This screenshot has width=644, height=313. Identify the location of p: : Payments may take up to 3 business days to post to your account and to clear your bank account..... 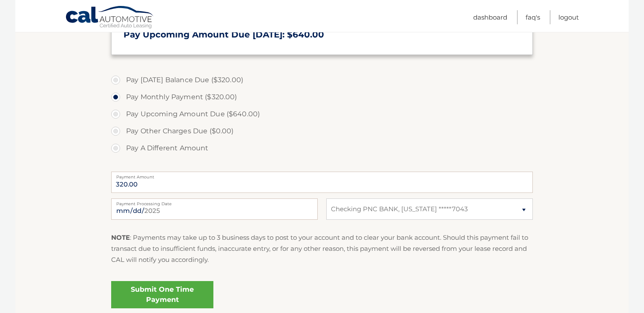
(322, 249).